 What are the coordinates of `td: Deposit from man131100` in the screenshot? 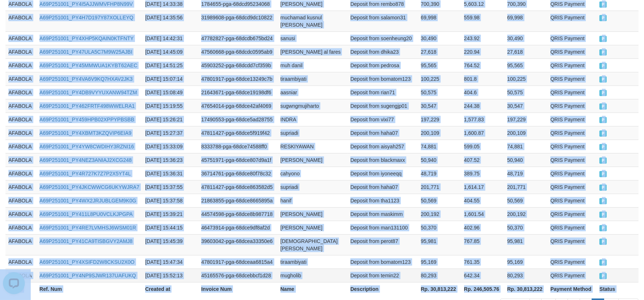 It's located at (382, 227).